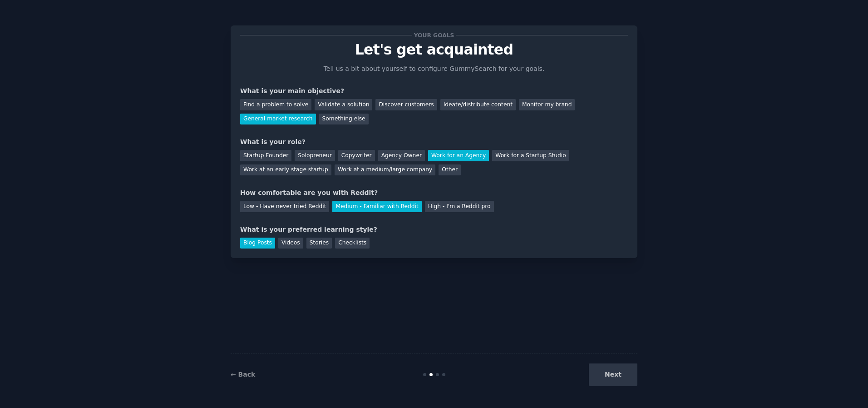 The height and width of the screenshot is (408, 868). I want to click on div: Medium - Familiar with Reddit, so click(376, 206).